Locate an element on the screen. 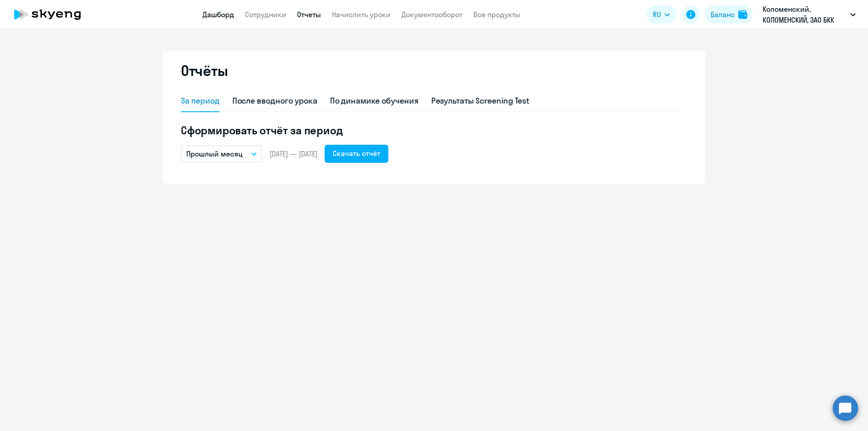 The image size is (868, 431). a: Начислить уроки is located at coordinates (361, 14).